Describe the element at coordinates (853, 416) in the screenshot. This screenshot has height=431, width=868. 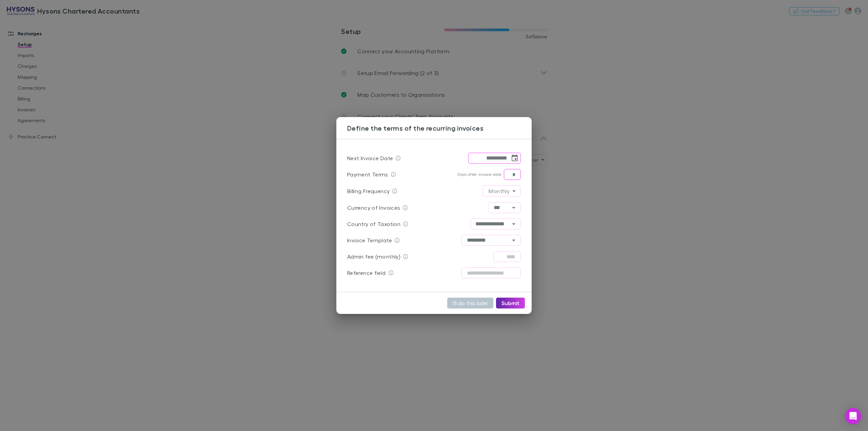
I see `div: Open Intercom Messenger` at that location.